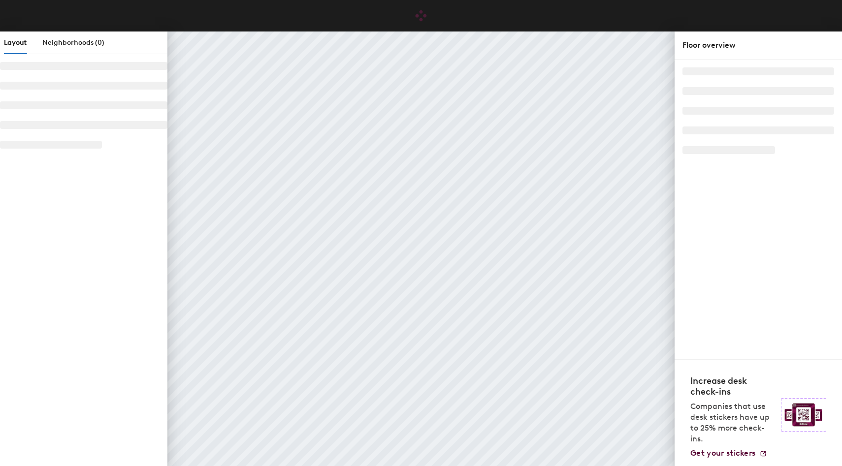 Image resolution: width=842 pixels, height=466 pixels. What do you see at coordinates (803, 415) in the screenshot?
I see `img: Sticker logo` at bounding box center [803, 415].